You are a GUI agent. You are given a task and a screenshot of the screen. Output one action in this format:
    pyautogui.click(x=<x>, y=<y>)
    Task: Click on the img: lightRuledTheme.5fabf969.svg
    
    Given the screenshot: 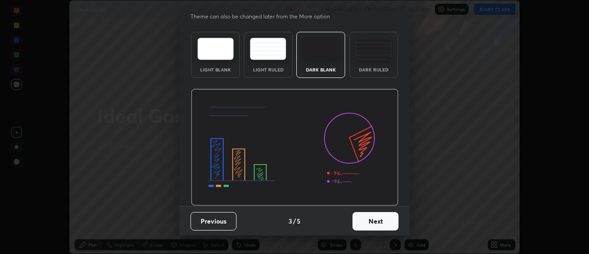 What is the action you would take?
    pyautogui.click(x=268, y=49)
    